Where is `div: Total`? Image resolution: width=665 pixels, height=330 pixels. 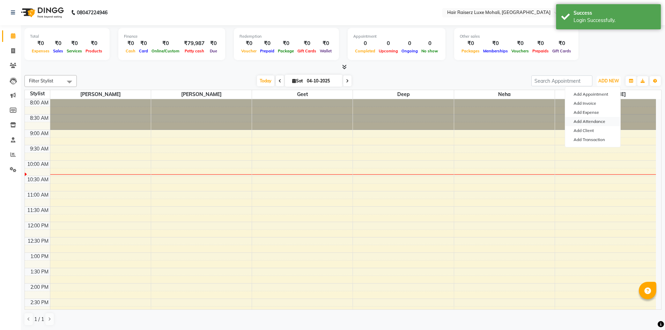 div: Total is located at coordinates (67, 36).